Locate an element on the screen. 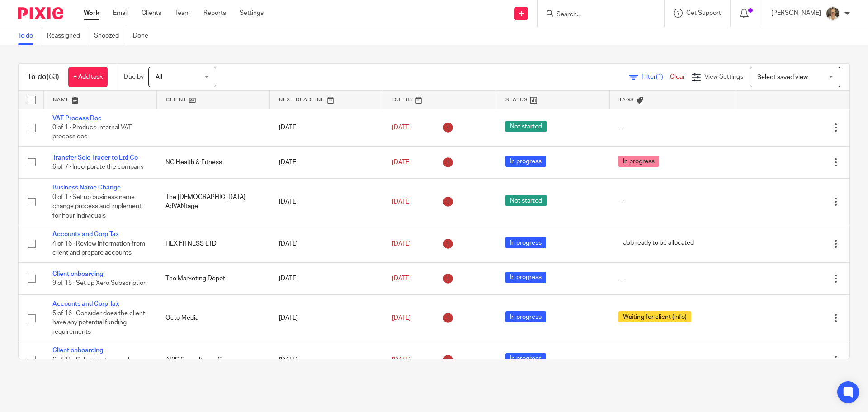  span: 6 of 15 · Schedule two week check In is located at coordinates (92, 365).